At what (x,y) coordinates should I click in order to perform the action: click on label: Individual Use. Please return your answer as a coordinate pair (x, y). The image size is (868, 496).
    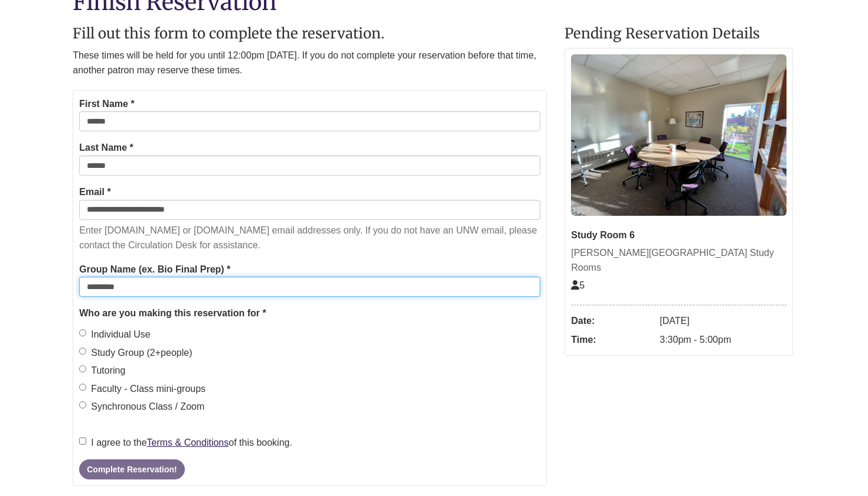
    Looking at the image, I should click on (115, 334).